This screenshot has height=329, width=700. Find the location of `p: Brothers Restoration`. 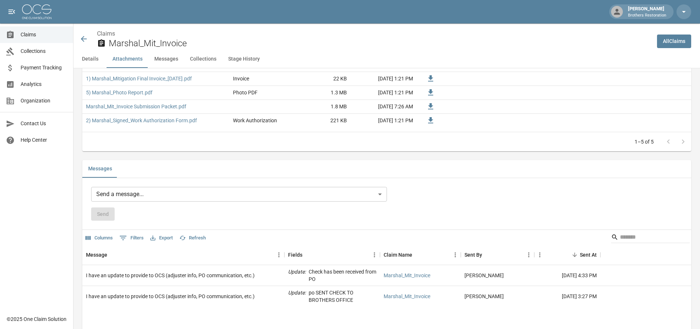

p: Brothers Restoration is located at coordinates (647, 15).